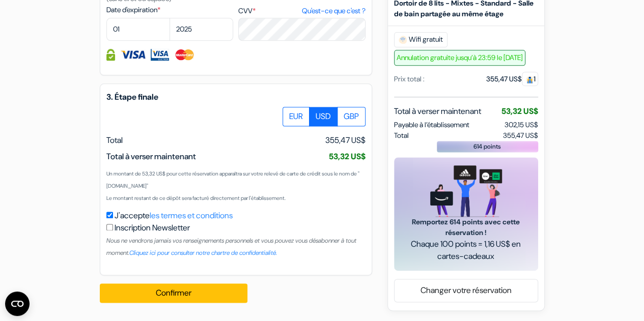 The height and width of the screenshot is (321, 644). Describe the element at coordinates (184, 55) in the screenshot. I see `img: Master Card` at that location.